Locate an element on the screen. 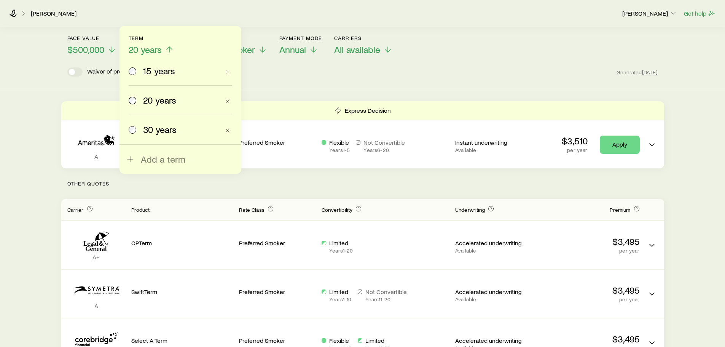 This screenshot has height=347, width=725. span: Convertibility is located at coordinates (337, 209).